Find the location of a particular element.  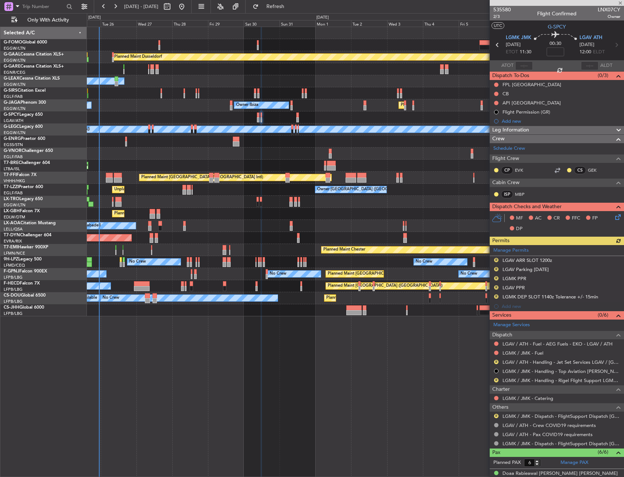

a: G-LEGCLegacy 600 is located at coordinates (23, 127).